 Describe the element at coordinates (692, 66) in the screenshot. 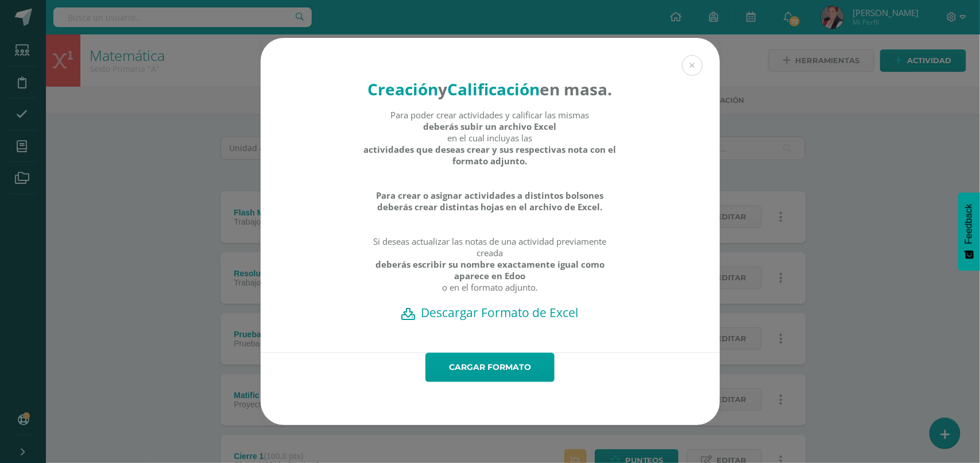

I see `button: Close (Esc)` at that location.